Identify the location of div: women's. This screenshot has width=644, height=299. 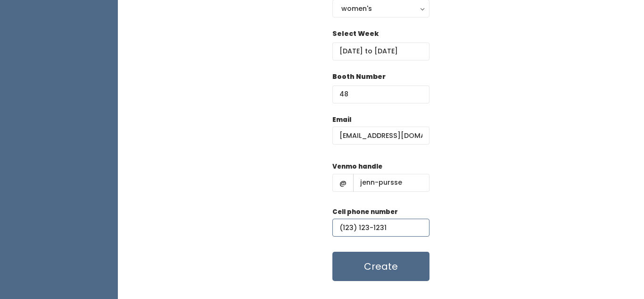
(381, 9).